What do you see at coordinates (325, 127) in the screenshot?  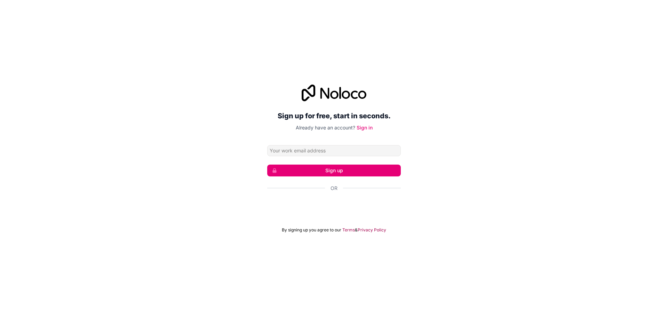 I see `span: Already have an account?` at bounding box center [325, 127].